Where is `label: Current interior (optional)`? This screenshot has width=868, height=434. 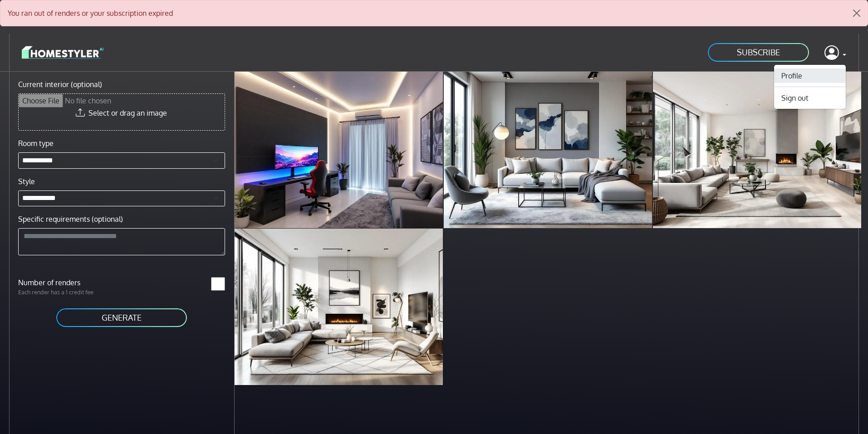
label: Current interior (optional) is located at coordinates (60, 84).